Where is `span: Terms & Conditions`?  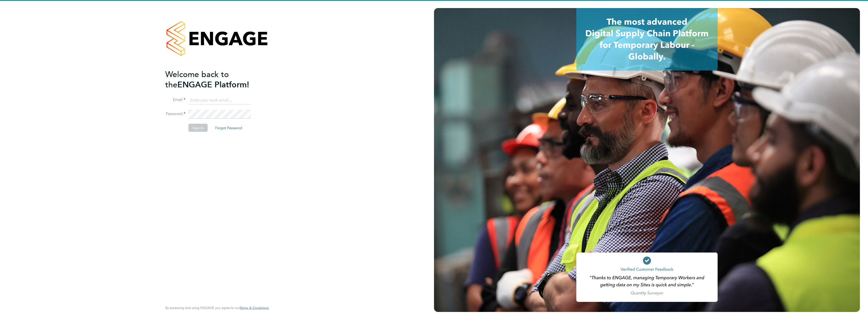
span: Terms & Conditions is located at coordinates (254, 308).